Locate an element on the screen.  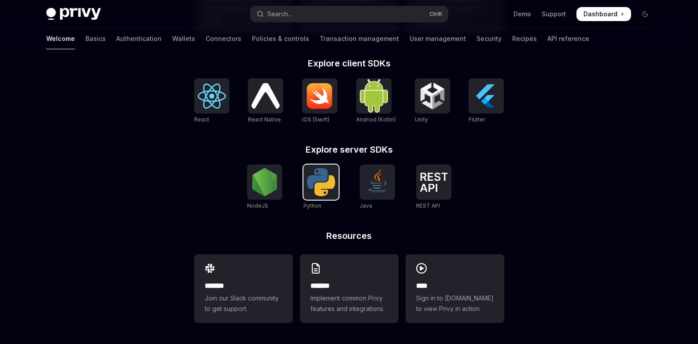
button: Toggle dark mode is located at coordinates (645, 14).